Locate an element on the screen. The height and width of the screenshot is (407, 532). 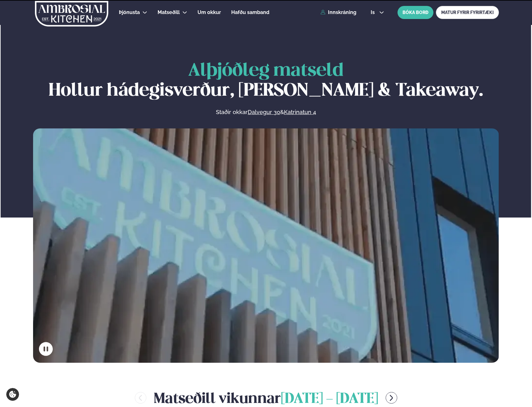
a: Hafðu samband is located at coordinates (250, 12).